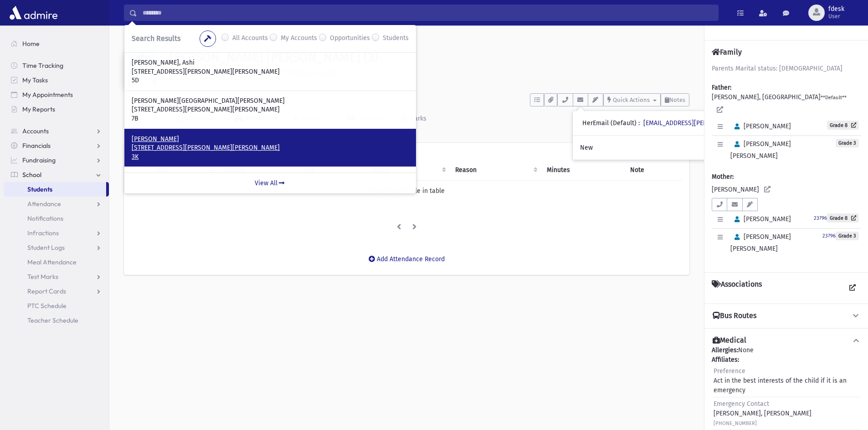 The height and width of the screenshot is (430, 868). What do you see at coordinates (56, 218) in the screenshot?
I see `a: Notifications` at bounding box center [56, 218].